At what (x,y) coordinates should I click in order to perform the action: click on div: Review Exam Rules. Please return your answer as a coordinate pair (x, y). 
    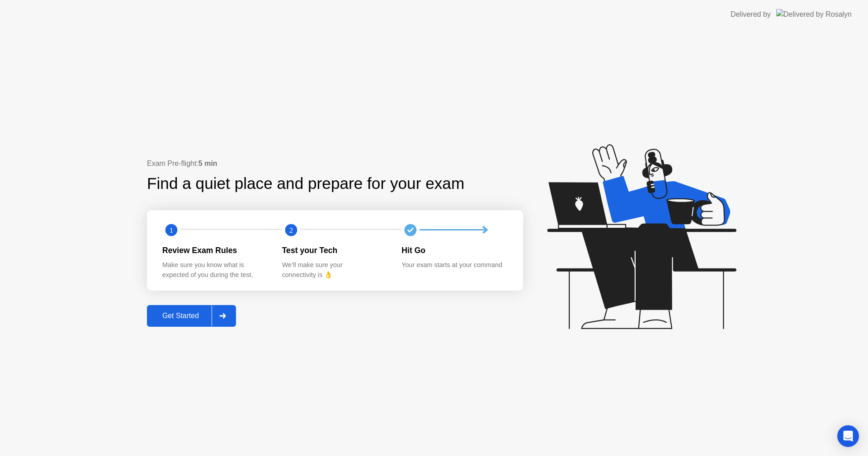
    Looking at the image, I should click on (215, 251).